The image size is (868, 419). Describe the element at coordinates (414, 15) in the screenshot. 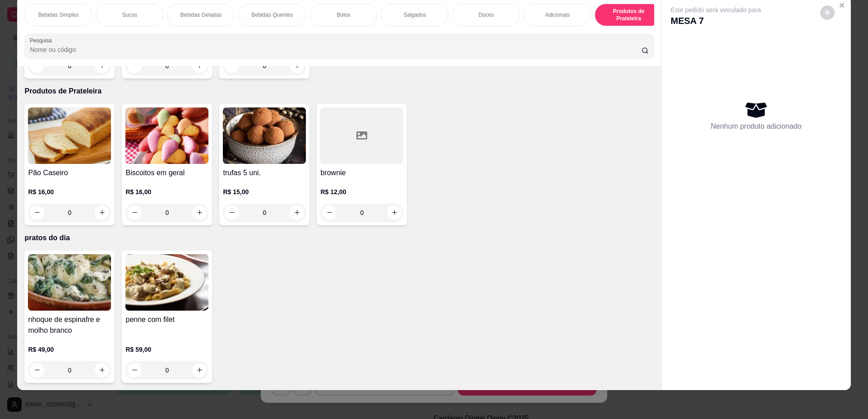

I see `p: Salgados` at that location.